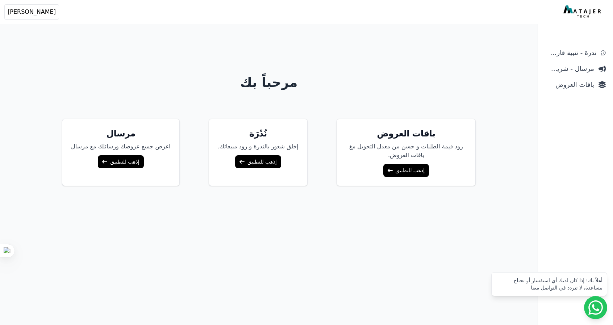 The image size is (613, 325). I want to click on span: ندرة - تنبية قارب علي النفاذ, so click(571, 53).